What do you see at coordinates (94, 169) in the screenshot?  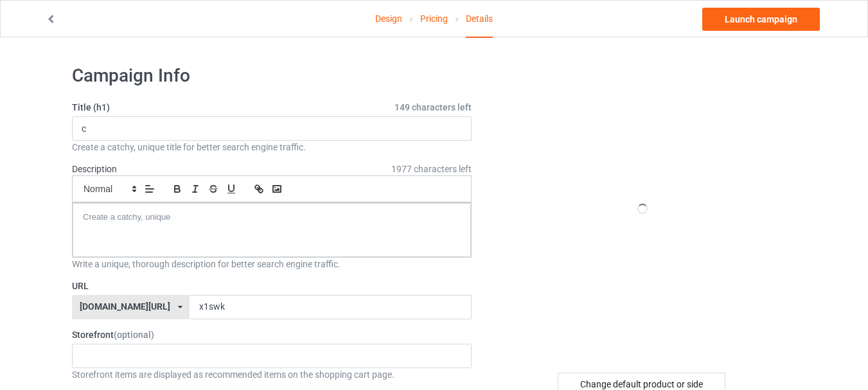 I see `label: Description` at bounding box center [94, 169].